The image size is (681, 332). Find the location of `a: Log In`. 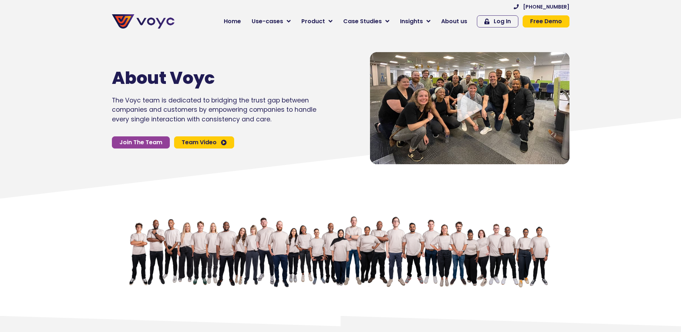

a: Log In is located at coordinates (497, 21).